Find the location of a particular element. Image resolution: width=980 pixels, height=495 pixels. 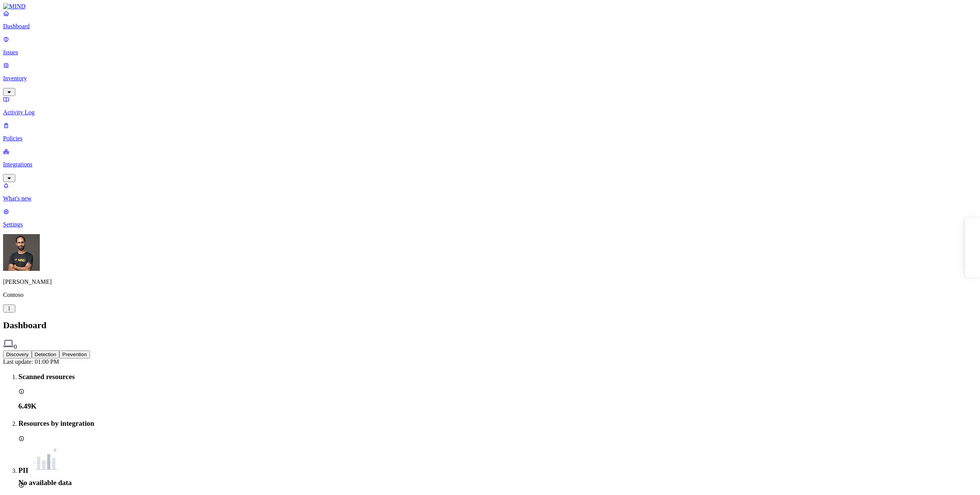

p: Issues is located at coordinates (490, 52).